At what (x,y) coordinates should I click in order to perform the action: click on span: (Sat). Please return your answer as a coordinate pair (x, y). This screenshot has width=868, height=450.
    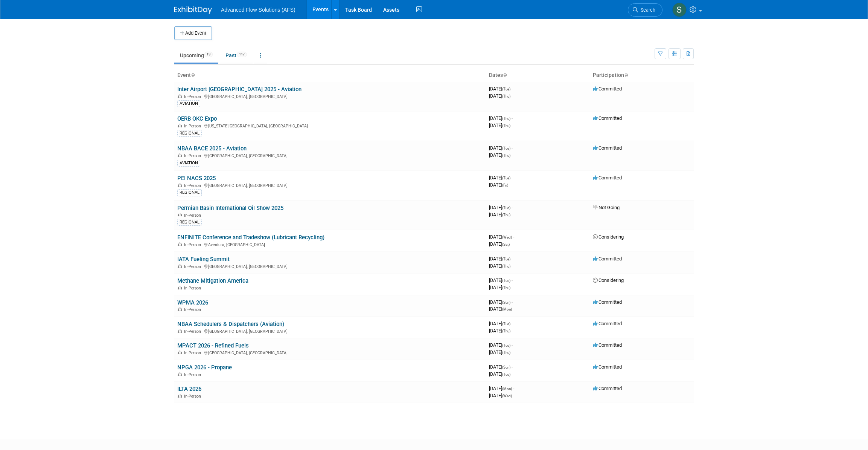
    Looking at the image, I should click on (506, 244).